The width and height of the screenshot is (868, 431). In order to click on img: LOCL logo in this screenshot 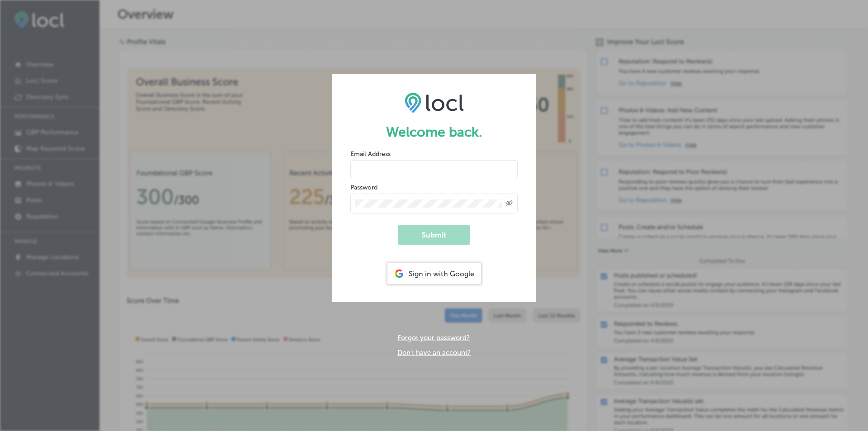, I will do `click(434, 102)`.